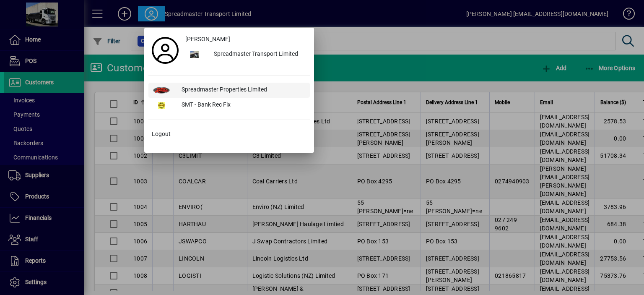 This screenshot has width=644, height=295. What do you see at coordinates (161, 134) in the screenshot?
I see `span: Logout` at bounding box center [161, 134].